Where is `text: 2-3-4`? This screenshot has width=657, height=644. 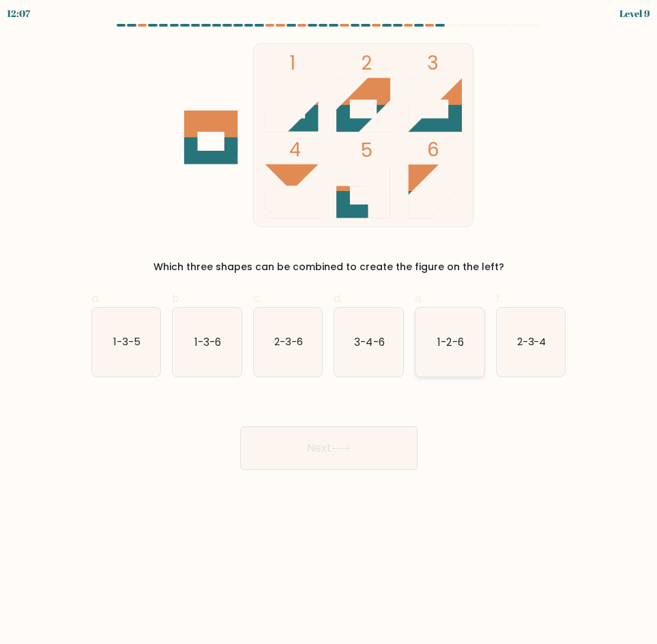 text: 2-3-4 is located at coordinates (531, 342).